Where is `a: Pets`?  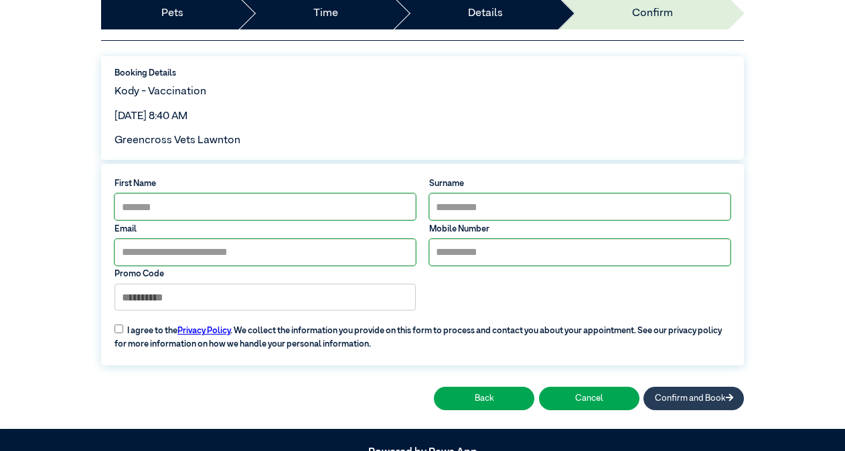 a: Pets is located at coordinates (172, 13).